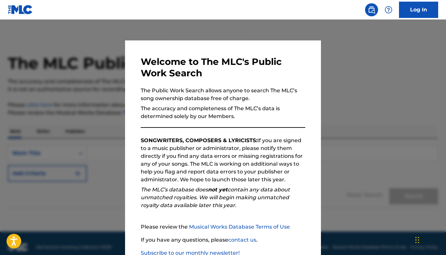  Describe the element at coordinates (419, 10) in the screenshot. I see `a: Log In` at that location.